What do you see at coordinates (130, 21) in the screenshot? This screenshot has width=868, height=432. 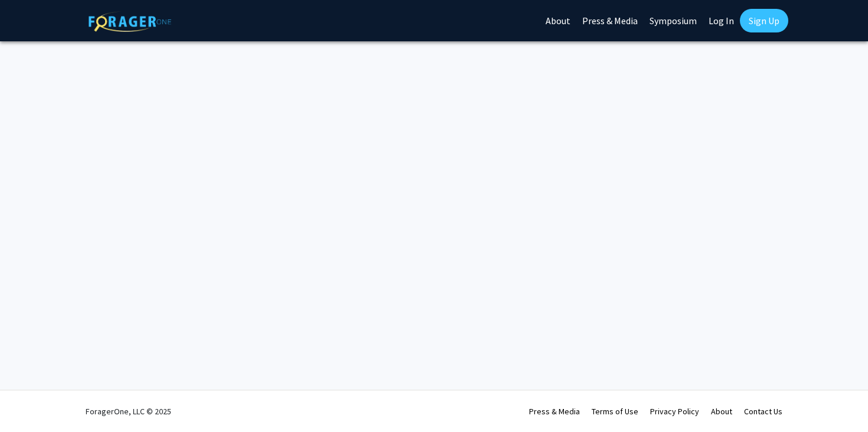 I see `img: ForagerOne Logo` at bounding box center [130, 21].